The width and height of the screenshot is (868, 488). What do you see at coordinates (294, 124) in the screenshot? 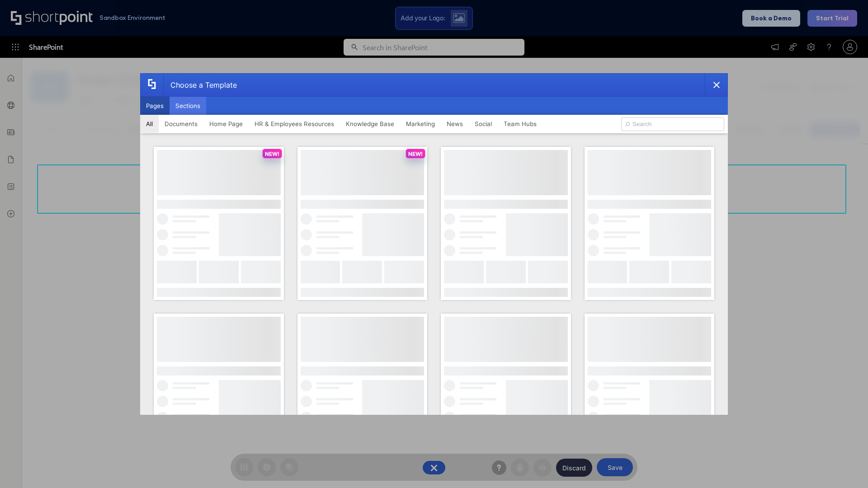
I see `button: HR & Employees Resources` at bounding box center [294, 124].